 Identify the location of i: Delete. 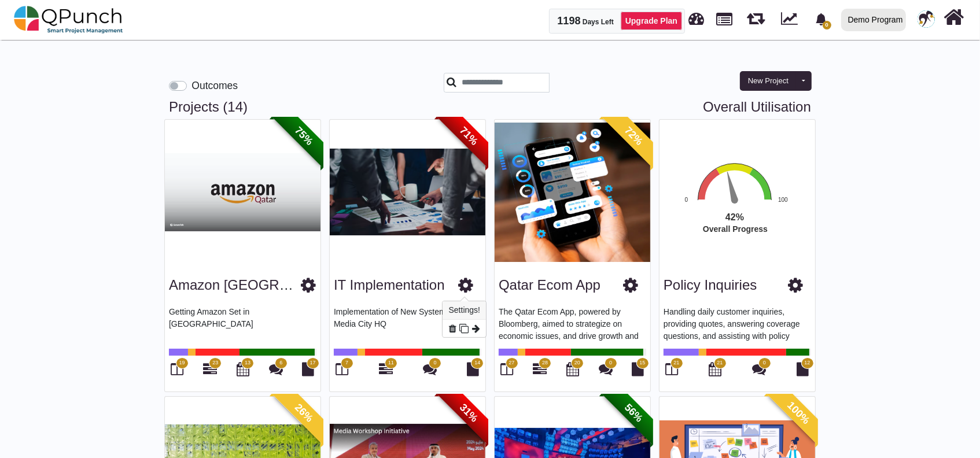
(453, 328).